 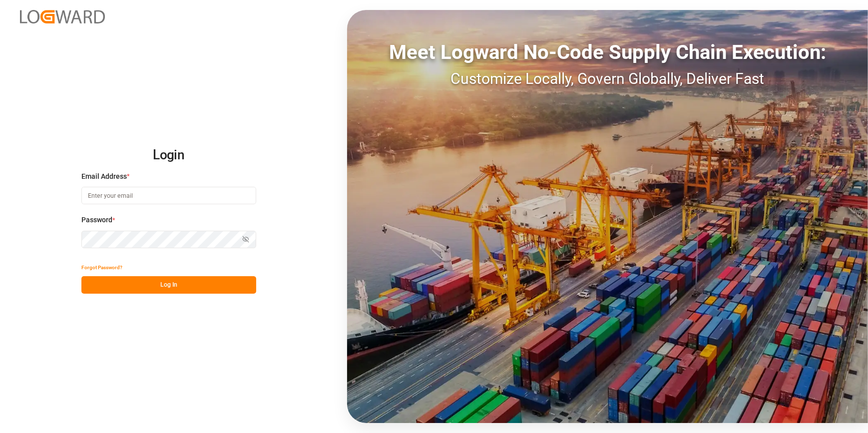 What do you see at coordinates (63, 16) in the screenshot?
I see `img: Logward_new_orange.png` at bounding box center [63, 16].